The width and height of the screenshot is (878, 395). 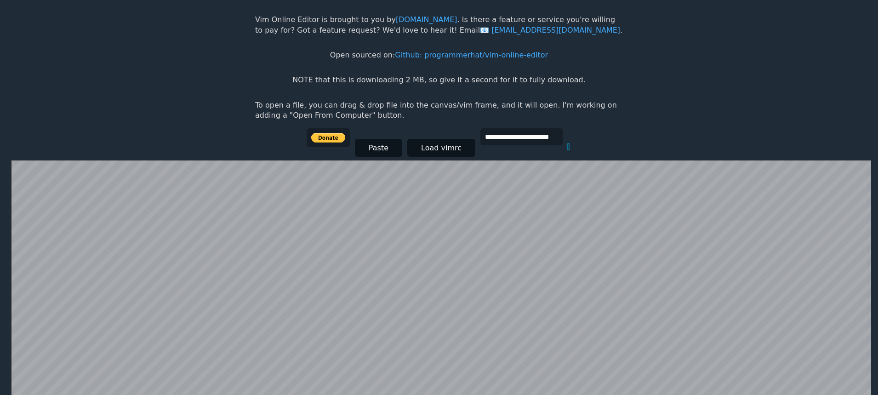 I want to click on p: To open a file, you can drag & drop file into the canvas/vim frame, and it will open. I'm working..., so click(x=439, y=110).